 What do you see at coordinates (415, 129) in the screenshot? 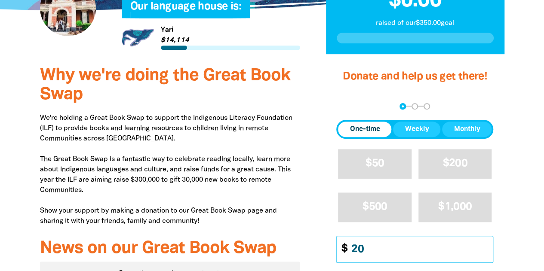
I see `div: Donation frequency` at bounding box center [415, 129].